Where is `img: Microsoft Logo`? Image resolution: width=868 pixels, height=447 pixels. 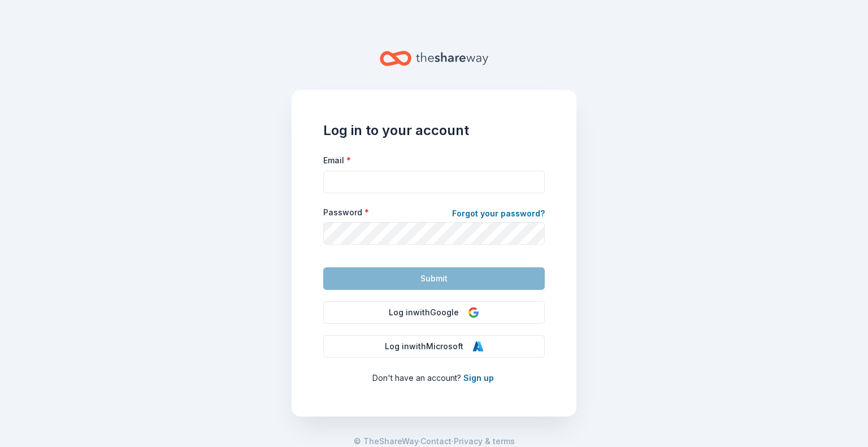
img: Microsoft Logo is located at coordinates (478, 346).